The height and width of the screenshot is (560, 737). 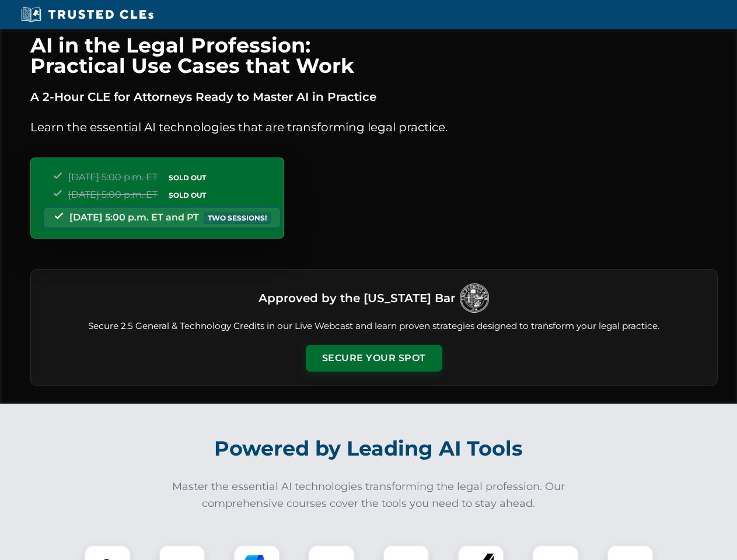 What do you see at coordinates (368, 495) in the screenshot?
I see `p: Master the essential AI technologies transforming the legal profession. Our comprehensive courses...` at bounding box center [368, 495].